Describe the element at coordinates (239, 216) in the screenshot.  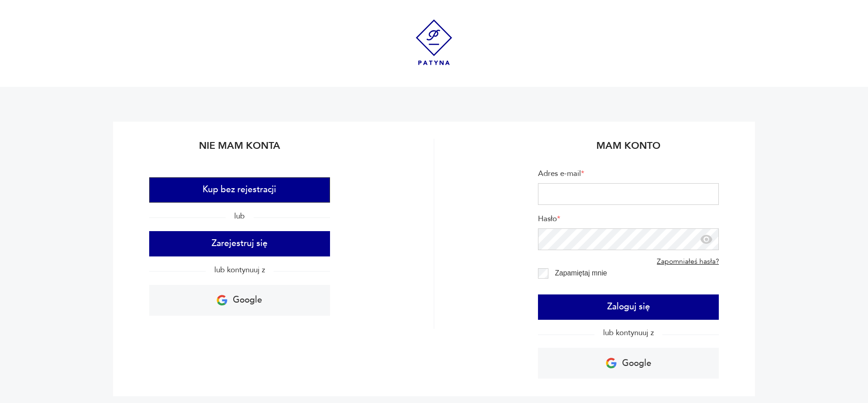
I see `span: lub` at that location.